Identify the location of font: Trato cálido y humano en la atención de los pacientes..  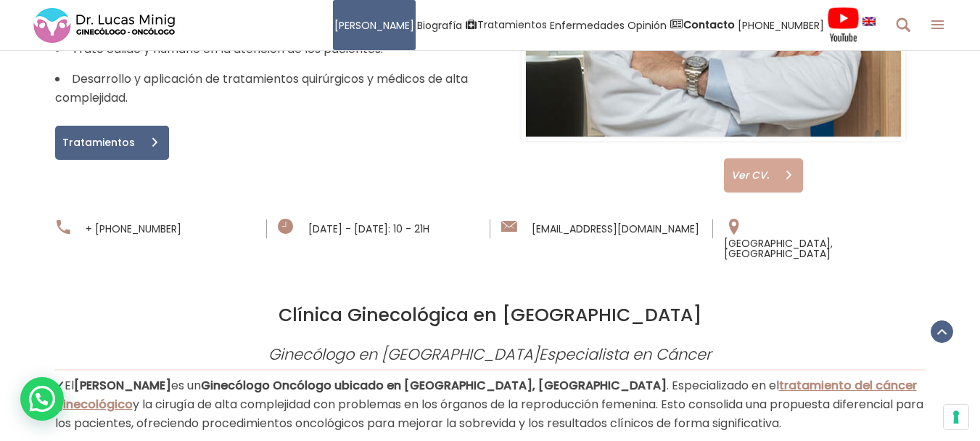
(227, 49).